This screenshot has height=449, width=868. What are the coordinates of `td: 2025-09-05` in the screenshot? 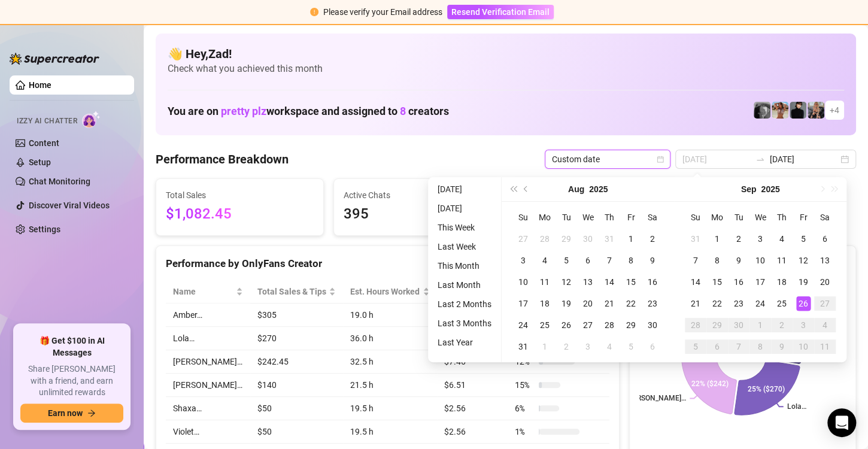 It's located at (803, 239).